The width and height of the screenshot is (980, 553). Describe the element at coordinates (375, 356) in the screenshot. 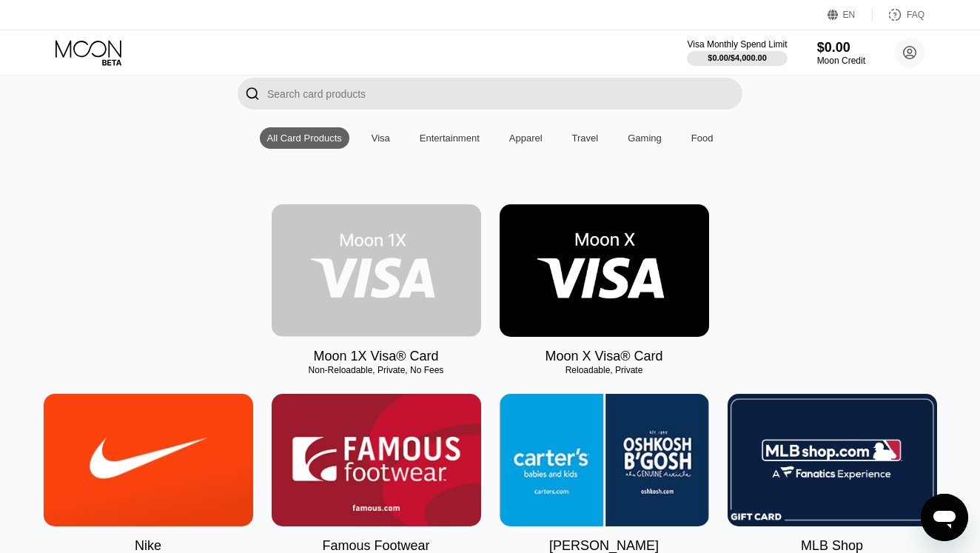

I see `div: Moon 1X Visa® Card` at that location.